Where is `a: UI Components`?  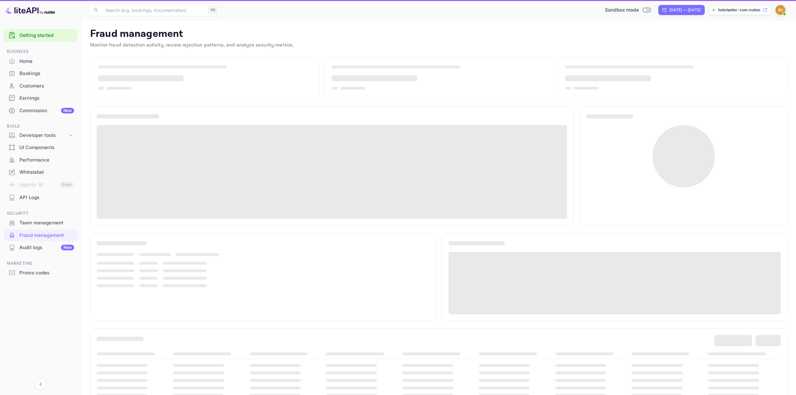
a: UI Components is located at coordinates (40, 147).